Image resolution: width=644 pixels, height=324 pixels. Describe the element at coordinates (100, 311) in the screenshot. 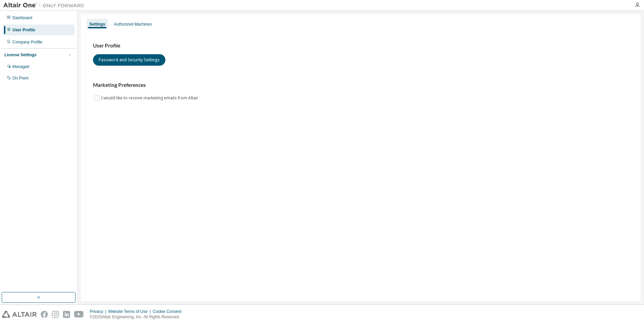

I see `div: Privacy` at that location.